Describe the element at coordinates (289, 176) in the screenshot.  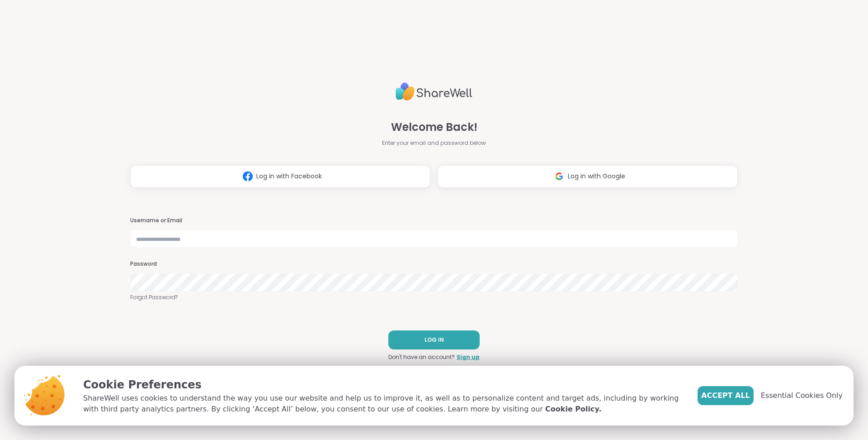
I see `span: Log in with Facebook` at that location.